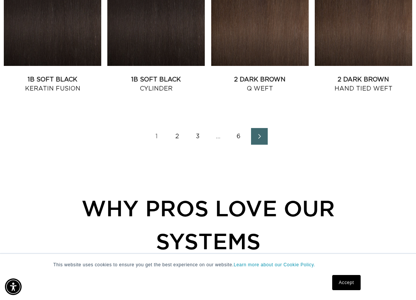 The width and height of the screenshot is (416, 300). What do you see at coordinates (208, 265) in the screenshot?
I see `p: This website uses cookies to ensure you get the best experience on our website.` at bounding box center [208, 265].